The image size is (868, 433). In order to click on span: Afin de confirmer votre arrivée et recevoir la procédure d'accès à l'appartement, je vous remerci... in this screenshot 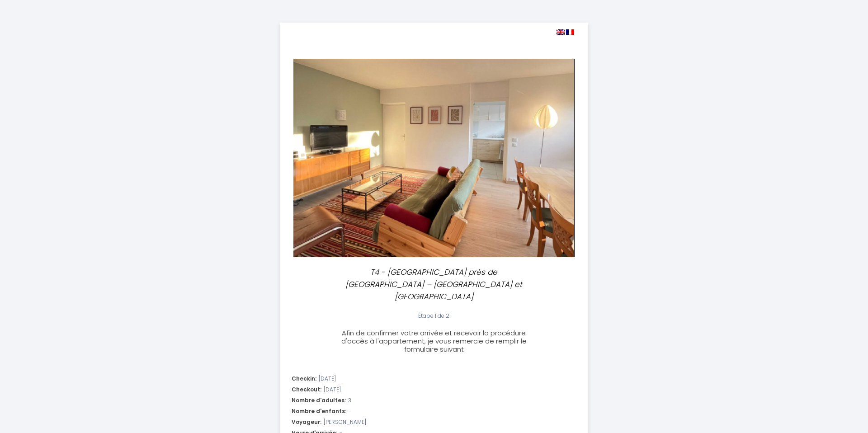, I will do `click(434, 340)`.